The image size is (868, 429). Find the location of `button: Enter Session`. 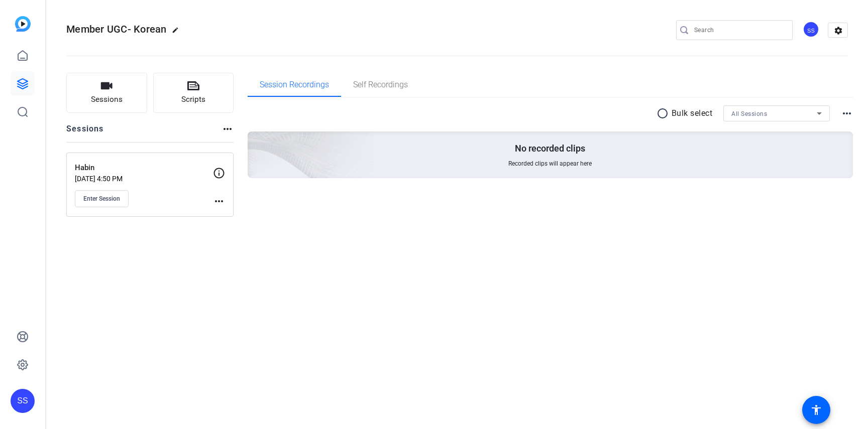

button: Enter Session is located at coordinates (101, 199).